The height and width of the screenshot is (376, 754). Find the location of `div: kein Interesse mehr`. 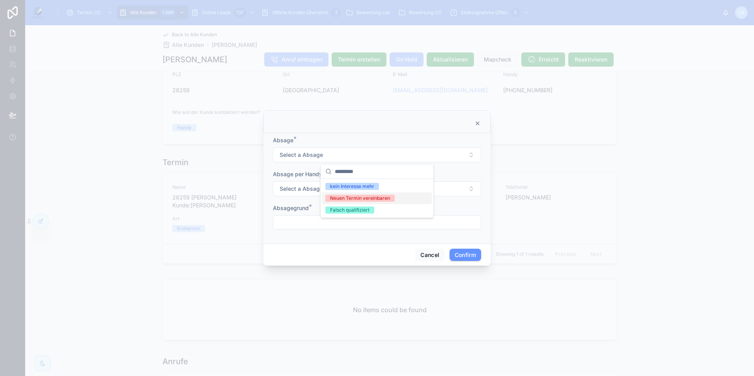

div: kein Interesse mehr is located at coordinates (352, 187).